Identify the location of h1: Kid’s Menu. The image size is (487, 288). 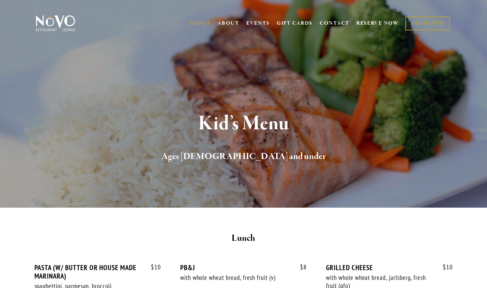
(244, 124).